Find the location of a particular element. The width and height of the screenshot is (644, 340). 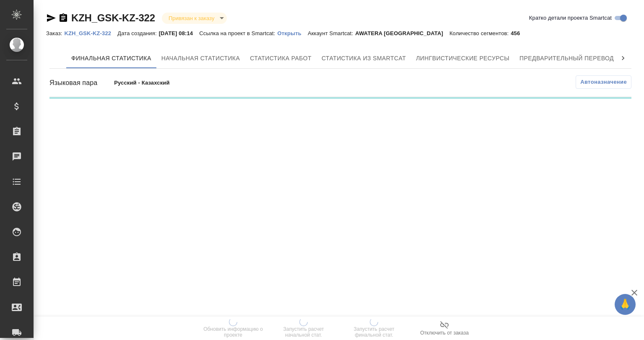

p: Дата создания: is located at coordinates (138, 33).